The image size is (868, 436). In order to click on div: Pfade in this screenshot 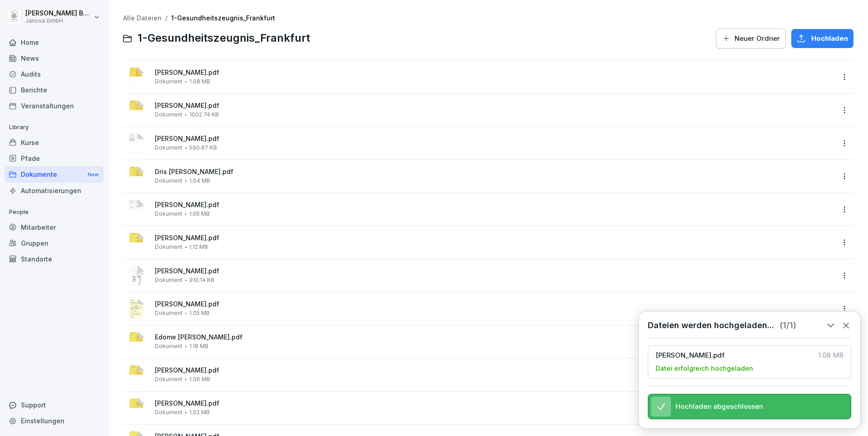, I will do `click(54, 158)`.